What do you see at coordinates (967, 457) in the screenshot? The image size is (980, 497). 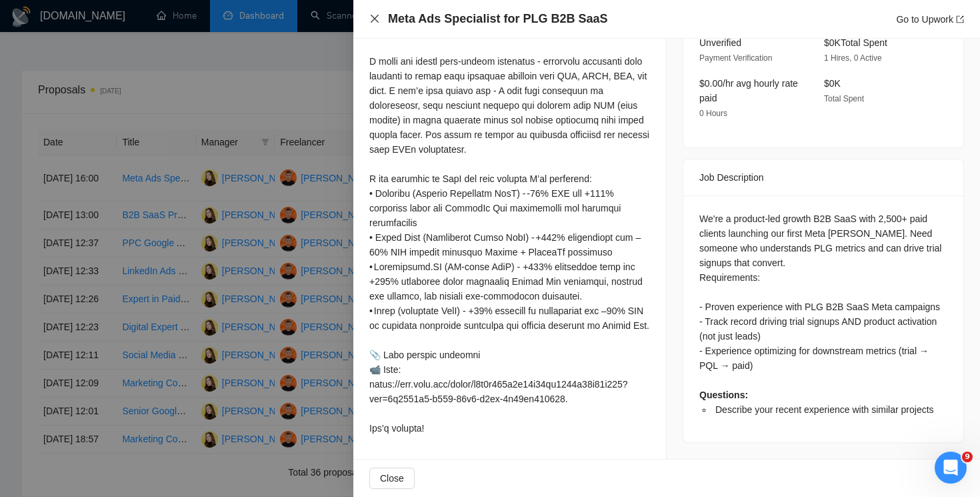 I see `span: 9` at bounding box center [967, 457].